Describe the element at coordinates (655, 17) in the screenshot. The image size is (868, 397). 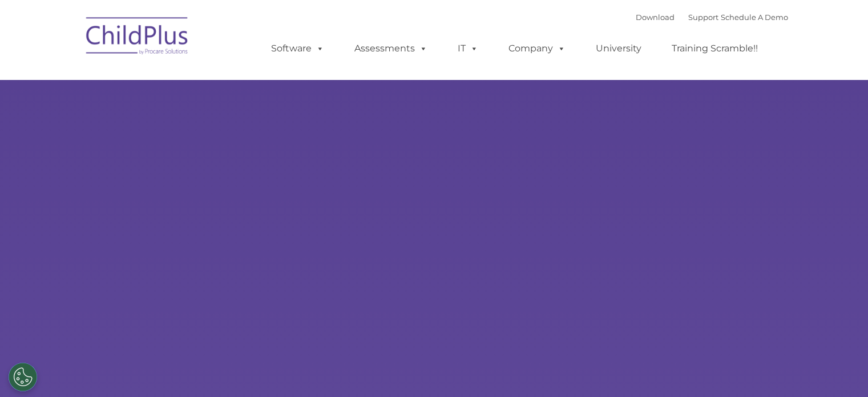
I see `a: Download` at that location.